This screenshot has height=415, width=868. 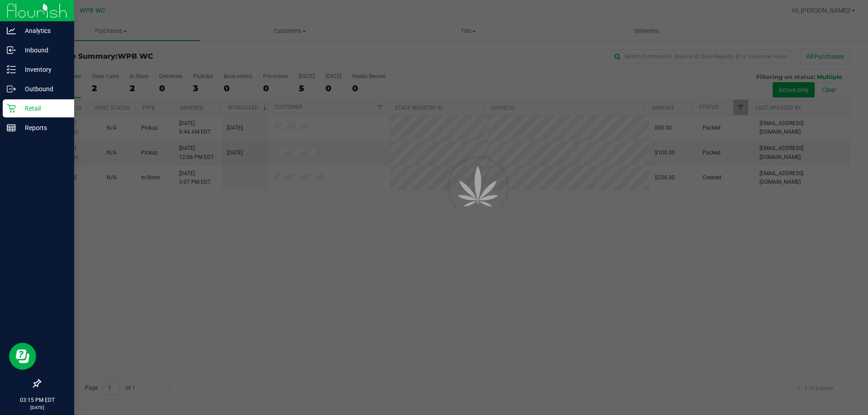 What do you see at coordinates (43, 69) in the screenshot?
I see `p: Inventory` at bounding box center [43, 69].